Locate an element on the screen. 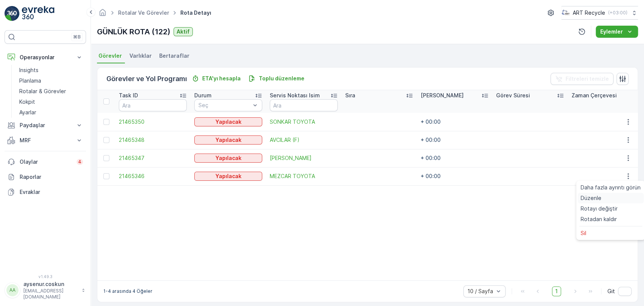 This screenshot has height=306, width=644. p: aysenur.coskun is located at coordinates (51, 285).